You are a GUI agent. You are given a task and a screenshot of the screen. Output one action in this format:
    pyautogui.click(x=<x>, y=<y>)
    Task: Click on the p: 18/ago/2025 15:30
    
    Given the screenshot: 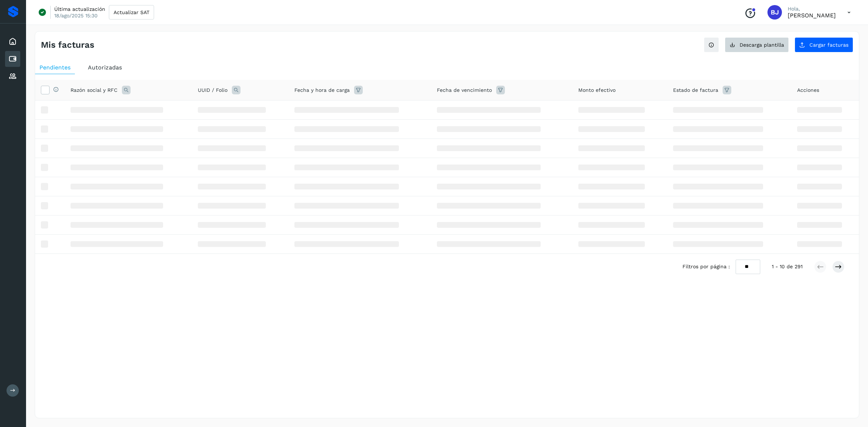 What is the action you would take?
    pyautogui.click(x=76, y=16)
    